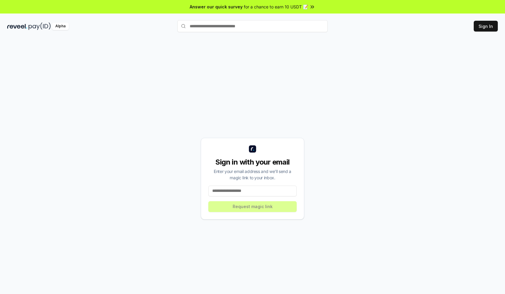  I want to click on span: for a chance to earn 10 USDT 📝, so click(276, 7).